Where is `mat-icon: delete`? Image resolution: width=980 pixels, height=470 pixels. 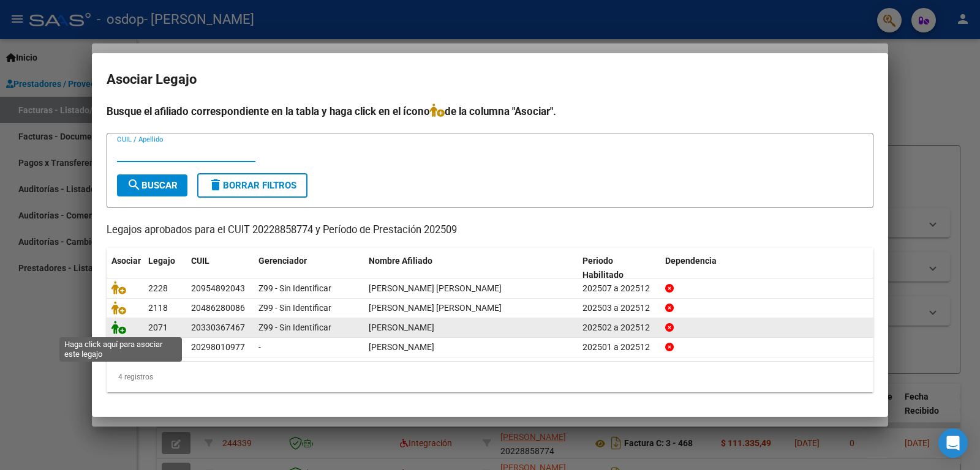
mat-icon: delete is located at coordinates (216, 185).